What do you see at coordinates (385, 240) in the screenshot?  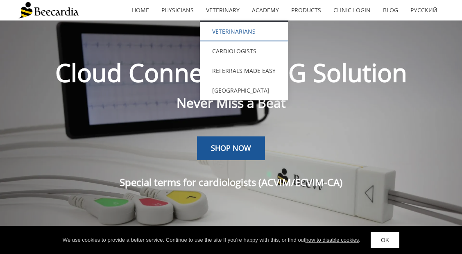 I see `a: OK` at bounding box center [385, 240].